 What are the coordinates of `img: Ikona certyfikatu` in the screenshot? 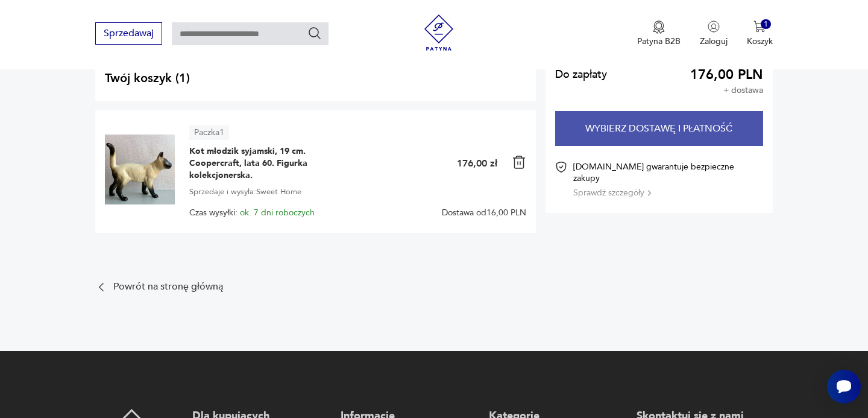 It's located at (561, 167).